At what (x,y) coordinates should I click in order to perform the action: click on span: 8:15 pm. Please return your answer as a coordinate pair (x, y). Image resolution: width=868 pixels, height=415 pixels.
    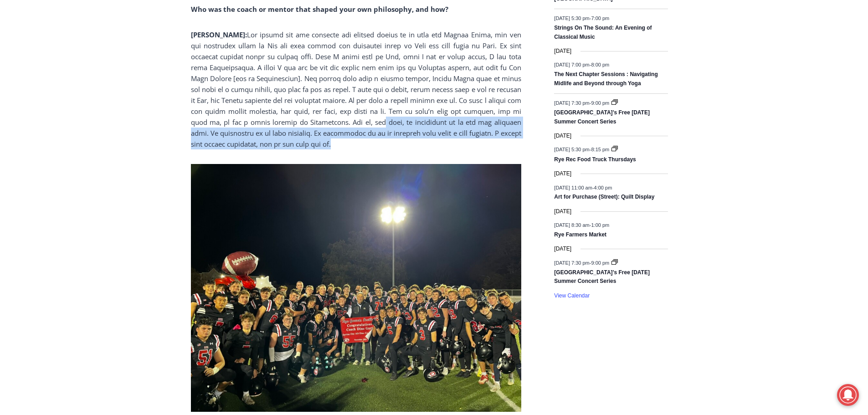
    Looking at the image, I should click on (600, 149).